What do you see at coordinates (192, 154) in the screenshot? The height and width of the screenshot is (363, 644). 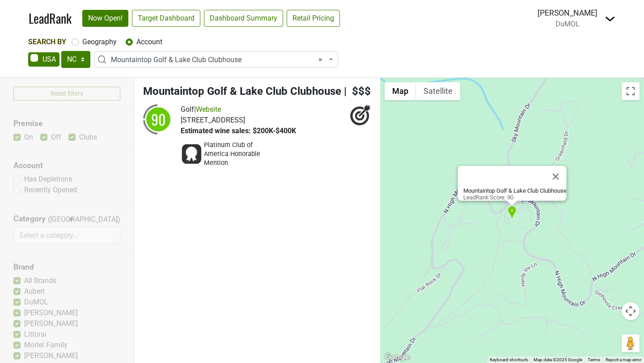 I see `img: Award` at bounding box center [192, 154].